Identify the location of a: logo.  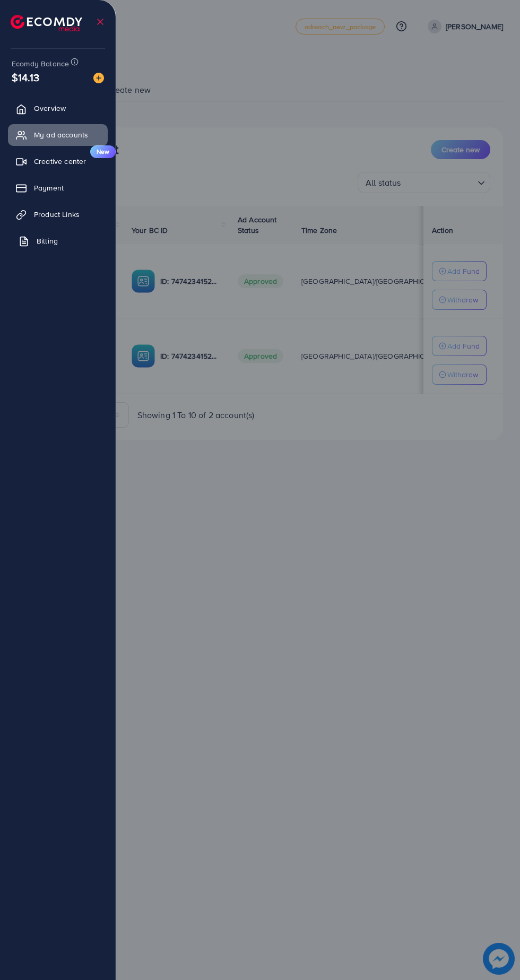
(46, 23).